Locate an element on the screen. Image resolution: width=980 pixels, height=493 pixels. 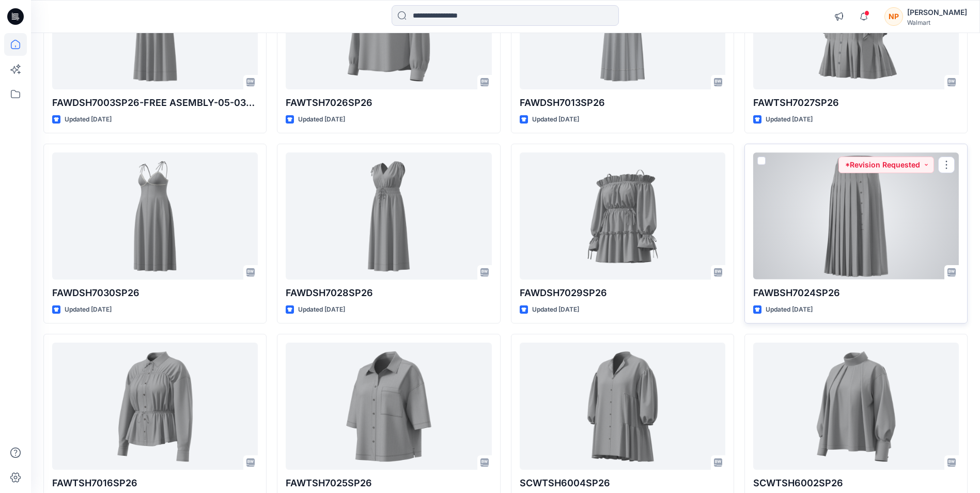
p: FAWTSH7027SP26 is located at coordinates (856, 103).